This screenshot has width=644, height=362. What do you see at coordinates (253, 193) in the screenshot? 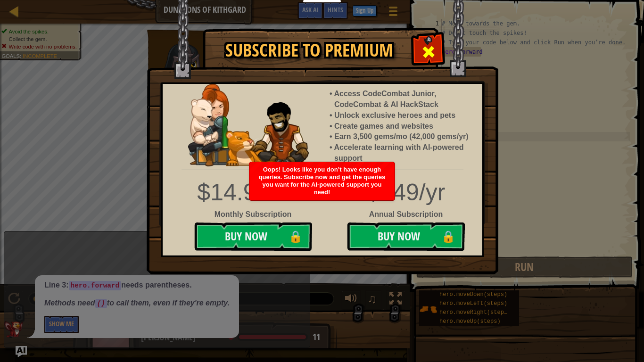
I see `div: $14.99/mo` at bounding box center [253, 193].